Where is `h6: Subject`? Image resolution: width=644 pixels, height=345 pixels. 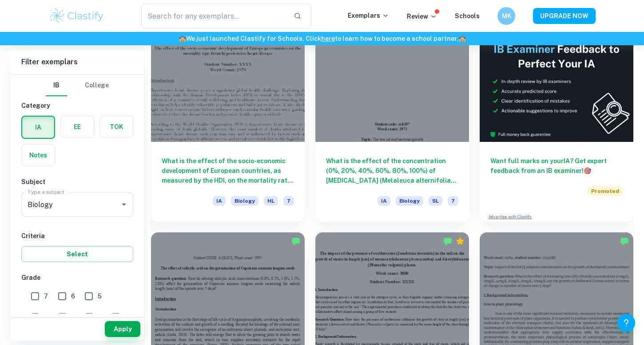
h6: Subject is located at coordinates (77, 182).